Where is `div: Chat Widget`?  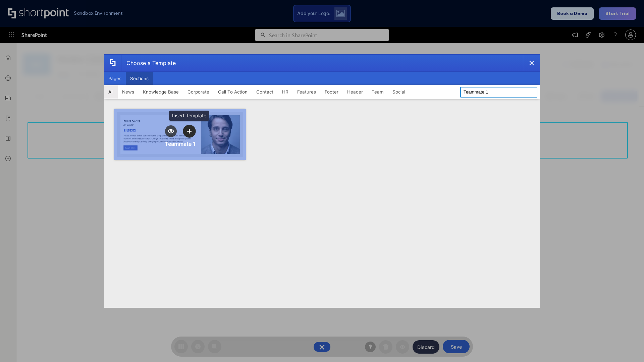 div: Chat Widget is located at coordinates (628, 346).